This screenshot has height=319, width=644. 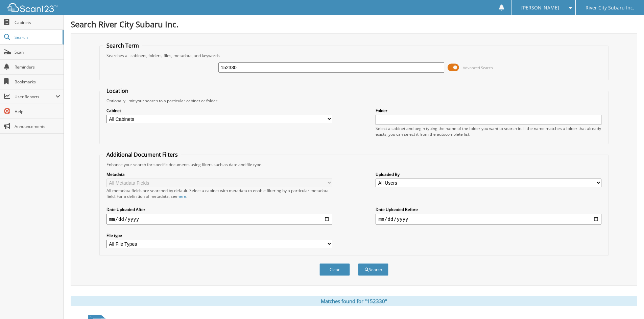 I want to click on span: Search, so click(x=37, y=37).